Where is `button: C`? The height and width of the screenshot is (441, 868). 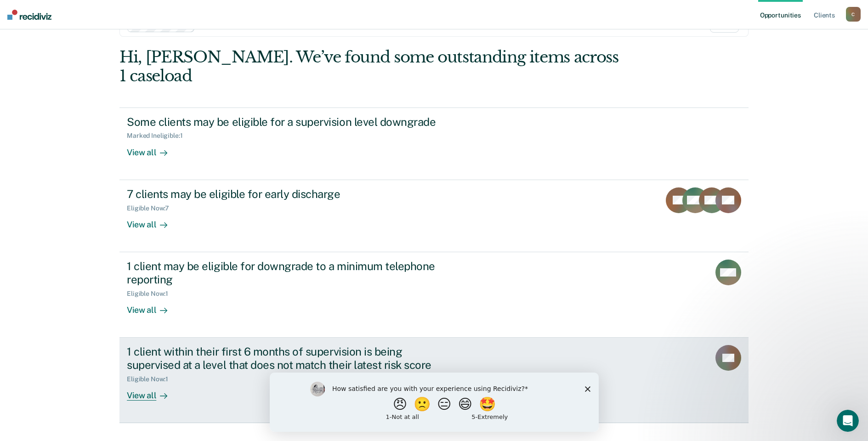
button: C is located at coordinates (853, 14).